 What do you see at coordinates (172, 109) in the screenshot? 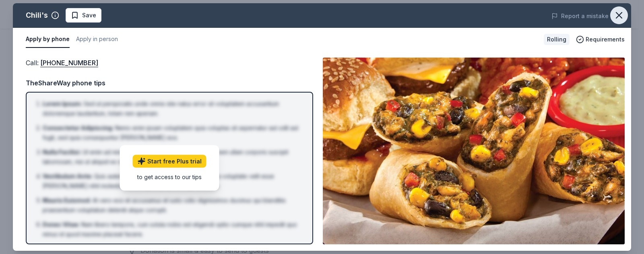
I see `li: Sed ut perspiciatis unde omnis iste natus error sit voluptatem accusantium doloremque laudantium,...` at bounding box center [172, 109].